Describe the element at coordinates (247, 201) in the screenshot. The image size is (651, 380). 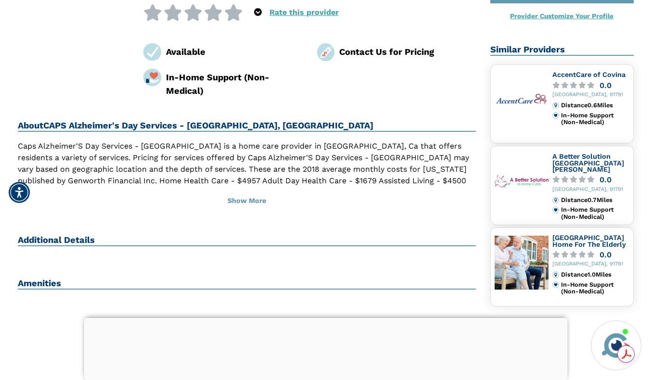
I see `button: Show More` at that location.